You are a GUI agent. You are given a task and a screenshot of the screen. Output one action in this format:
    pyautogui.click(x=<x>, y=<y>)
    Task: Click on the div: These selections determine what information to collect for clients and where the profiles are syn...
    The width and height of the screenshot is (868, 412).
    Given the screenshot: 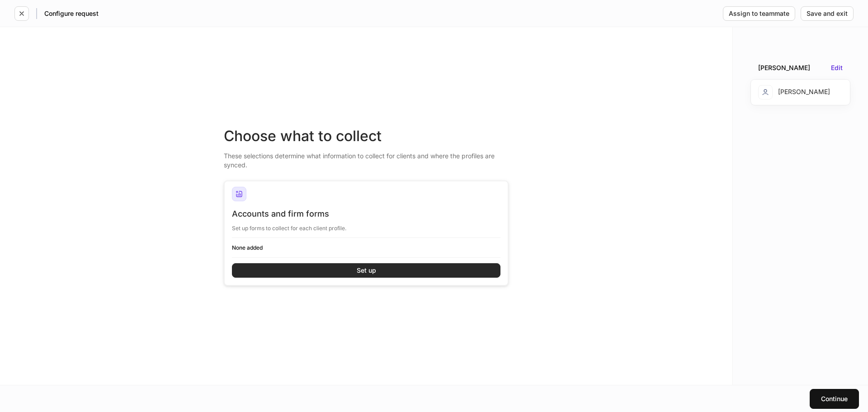 What is the action you would take?
    pyautogui.click(x=366, y=158)
    